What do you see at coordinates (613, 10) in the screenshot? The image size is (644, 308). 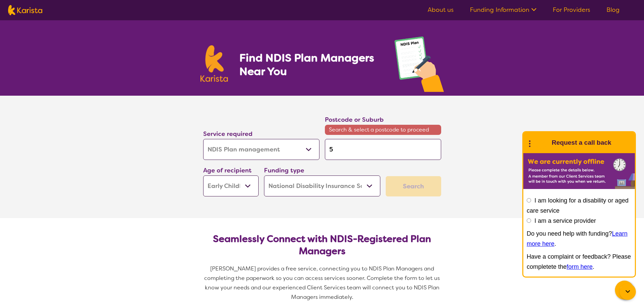 I see `a: Blog` at bounding box center [613, 10].